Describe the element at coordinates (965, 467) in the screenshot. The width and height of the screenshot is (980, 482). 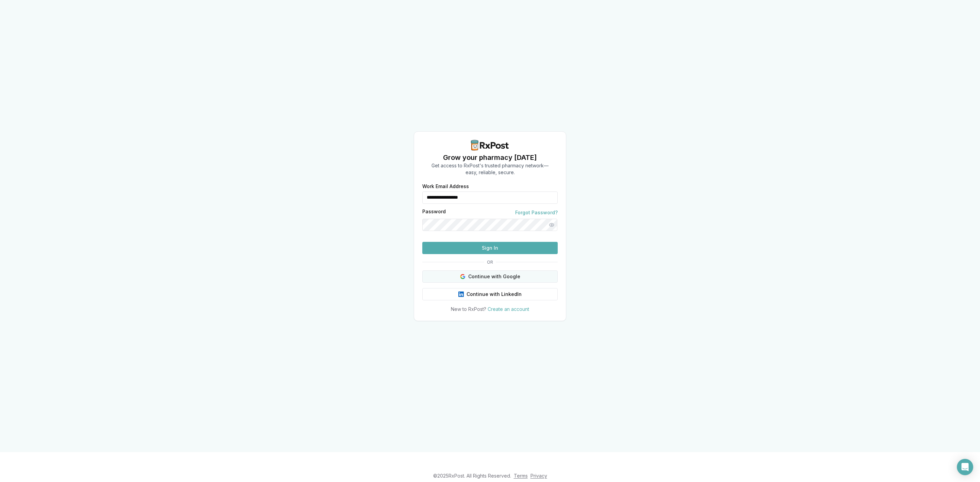
I see `div: Open Intercom Messenger` at that location.